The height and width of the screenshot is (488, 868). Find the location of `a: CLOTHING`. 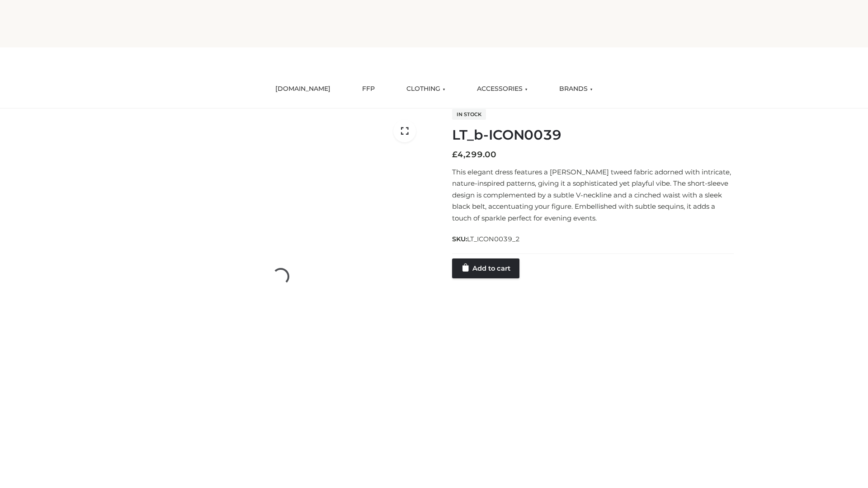

a: CLOTHING is located at coordinates (426, 89).